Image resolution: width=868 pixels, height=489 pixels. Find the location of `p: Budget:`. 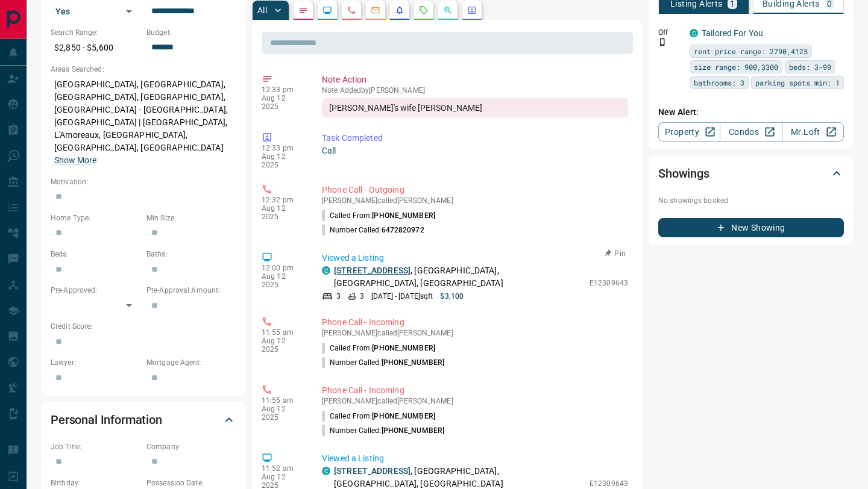

p: Budget: is located at coordinates (191, 33).